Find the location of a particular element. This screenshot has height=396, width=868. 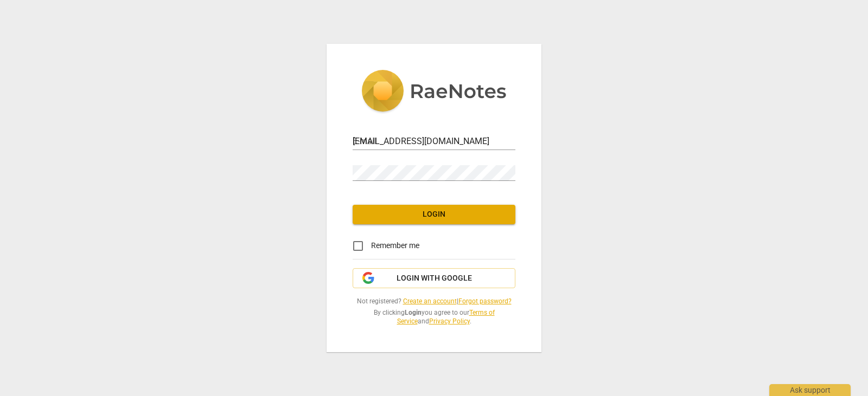

span: Login with Google is located at coordinates (434, 279).